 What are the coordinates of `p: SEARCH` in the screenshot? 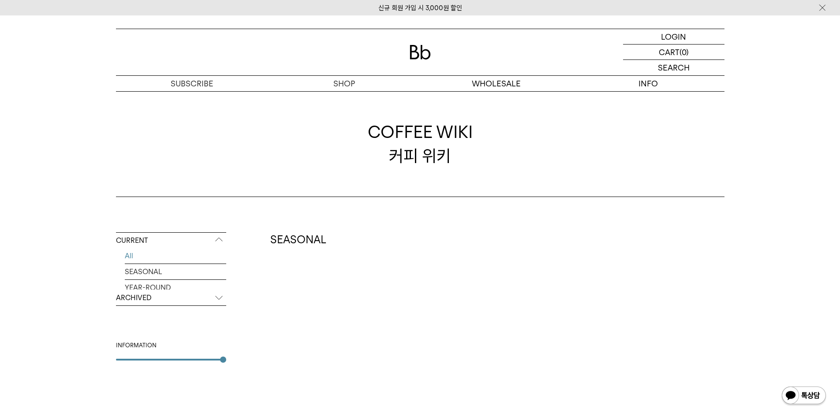 It's located at (673, 67).